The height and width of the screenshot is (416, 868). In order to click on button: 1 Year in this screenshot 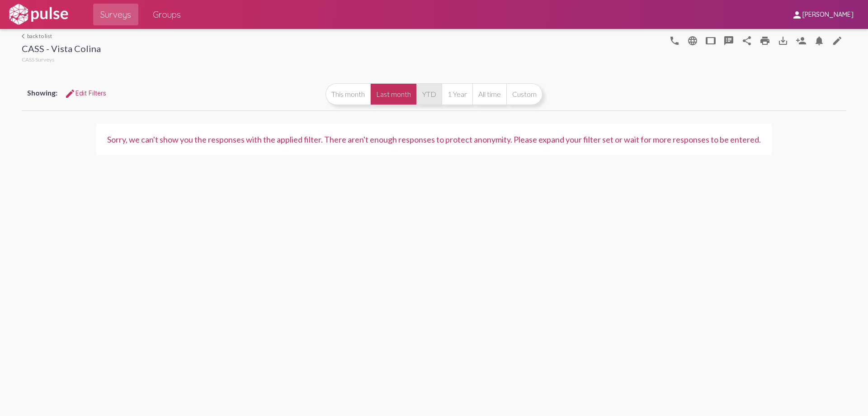, I will do `click(457, 94)`.